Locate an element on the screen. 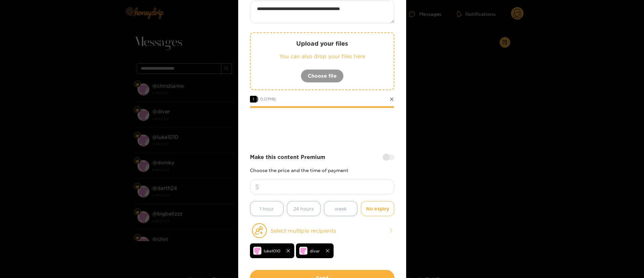 The image size is (644, 278). span: week is located at coordinates (340, 209).